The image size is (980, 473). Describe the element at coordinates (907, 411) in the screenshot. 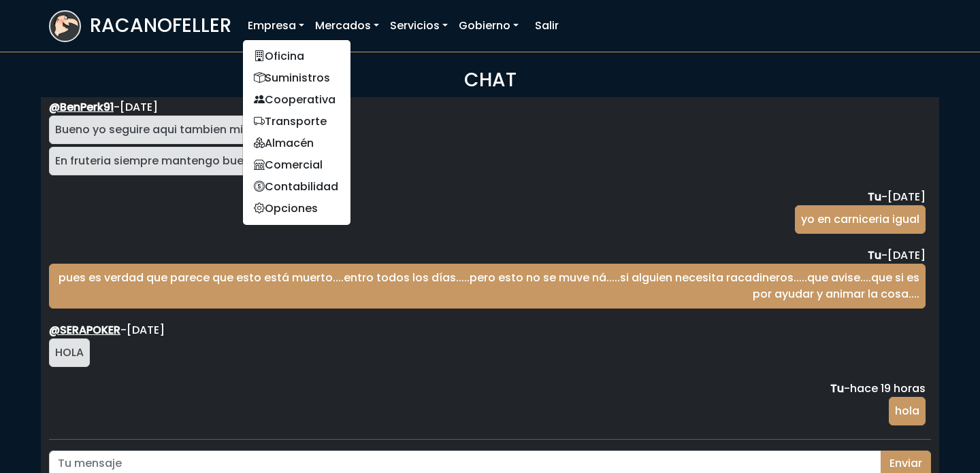

I see `div: hola` at that location.